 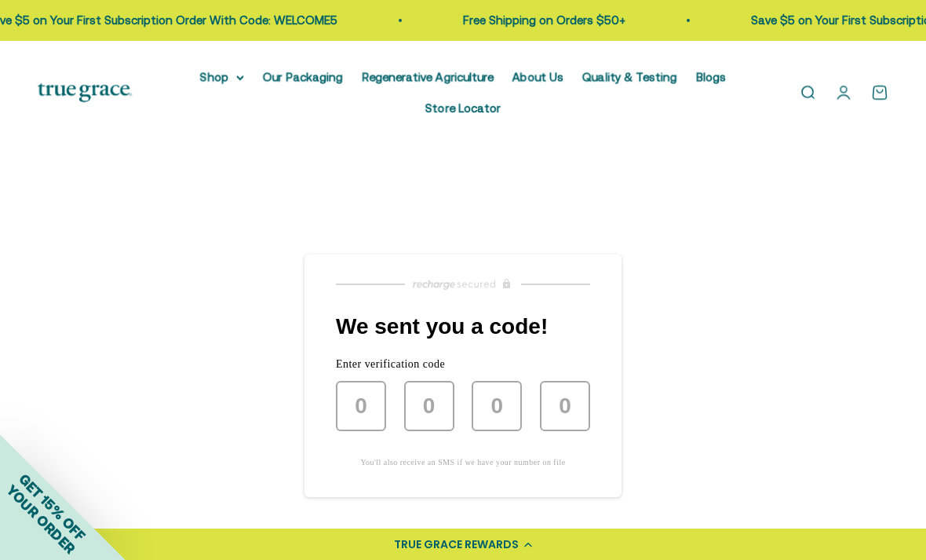 What do you see at coordinates (711, 76) in the screenshot?
I see `a: Blogs` at bounding box center [711, 76].